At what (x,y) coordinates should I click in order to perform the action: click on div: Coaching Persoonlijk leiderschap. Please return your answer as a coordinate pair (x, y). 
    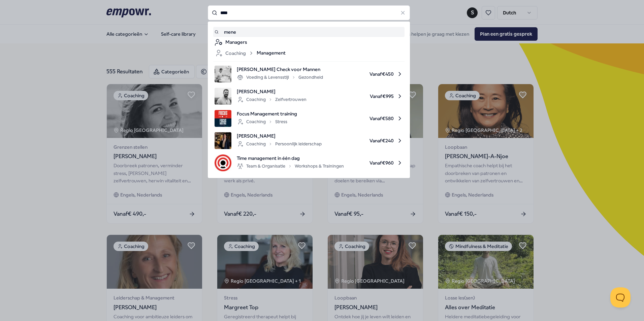
    Looking at the image, I should click on (279, 144).